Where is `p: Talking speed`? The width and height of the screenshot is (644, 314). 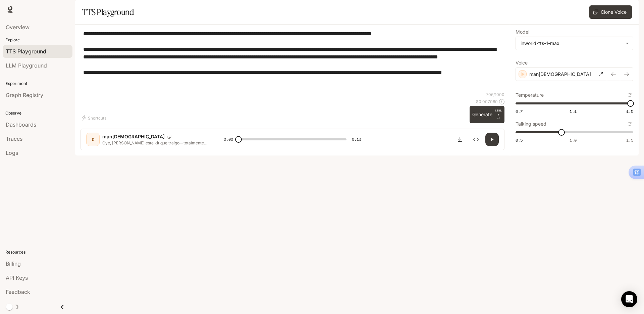 p: Talking speed is located at coordinates (531, 124).